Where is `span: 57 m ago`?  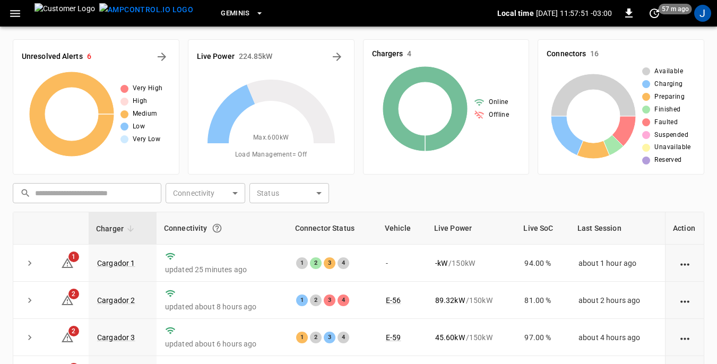 span: 57 m ago is located at coordinates (675, 9).